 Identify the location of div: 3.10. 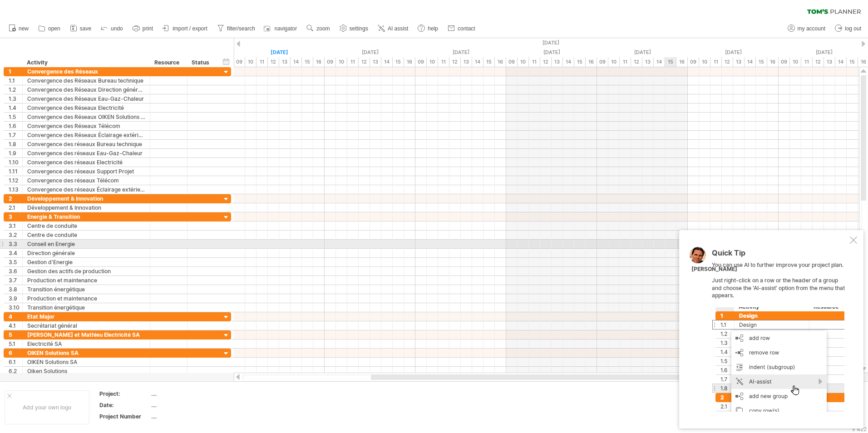
(16, 307).